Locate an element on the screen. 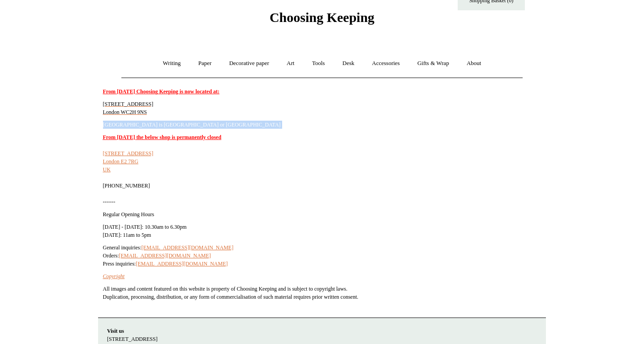 This screenshot has height=344, width=644. a: Gifts & Wrap is located at coordinates (433, 63).